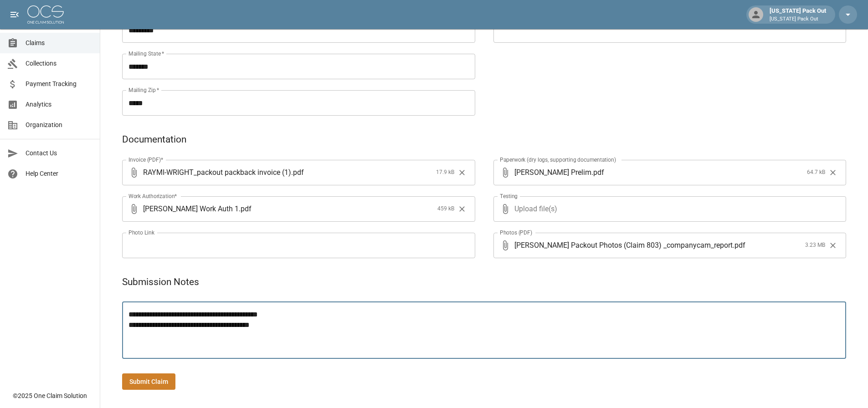  I want to click on span: 3.23 MB, so click(815, 245).